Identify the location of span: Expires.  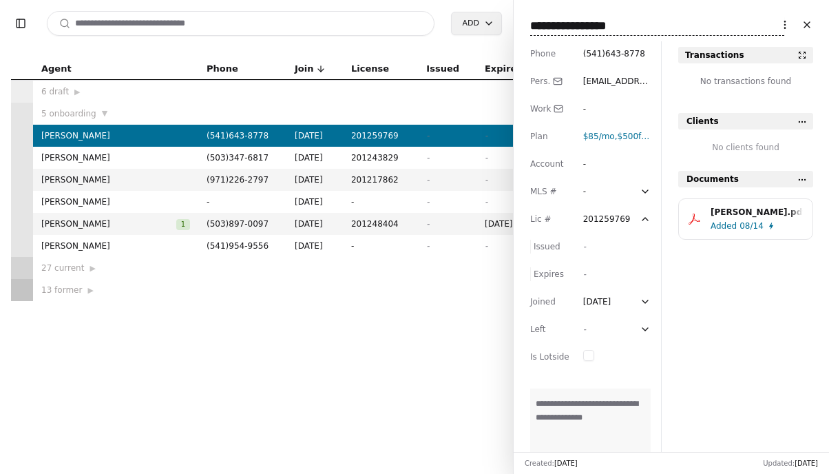
(504, 69).